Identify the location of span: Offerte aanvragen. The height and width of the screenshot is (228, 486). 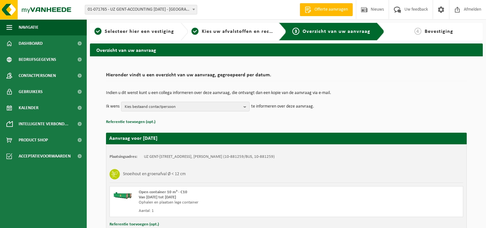
(331, 10).